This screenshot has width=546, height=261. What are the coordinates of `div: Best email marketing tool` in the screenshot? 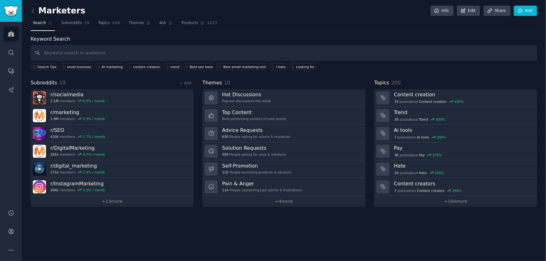 It's located at (245, 67).